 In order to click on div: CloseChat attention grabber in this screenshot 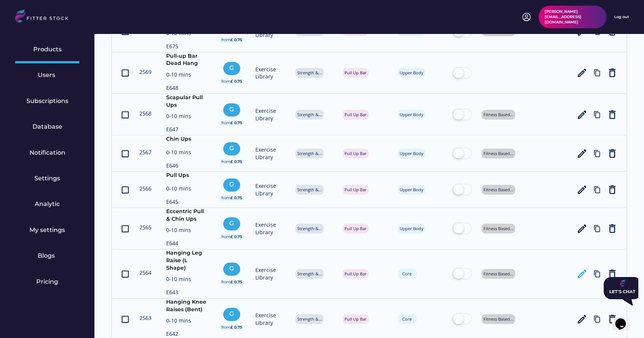, I will do `click(19, 17)`.